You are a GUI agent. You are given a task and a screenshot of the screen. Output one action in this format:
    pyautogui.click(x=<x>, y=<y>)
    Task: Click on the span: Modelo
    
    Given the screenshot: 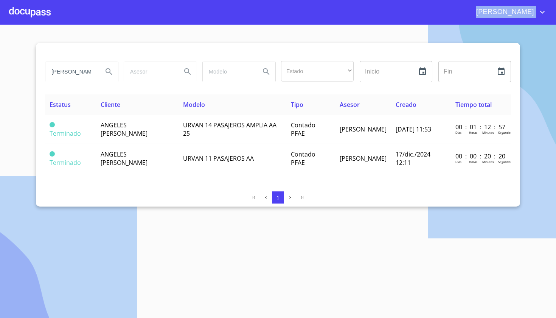 What is the action you would take?
    pyautogui.click(x=194, y=104)
    